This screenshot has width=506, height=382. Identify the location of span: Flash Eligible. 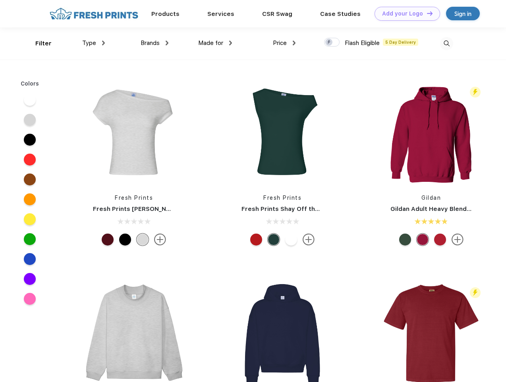
(363, 43).